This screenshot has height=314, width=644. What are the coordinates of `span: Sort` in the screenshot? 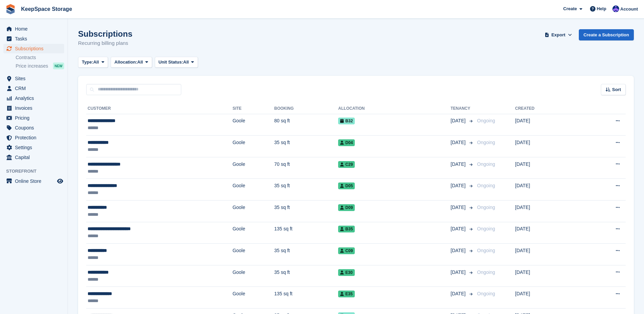 It's located at (617, 90).